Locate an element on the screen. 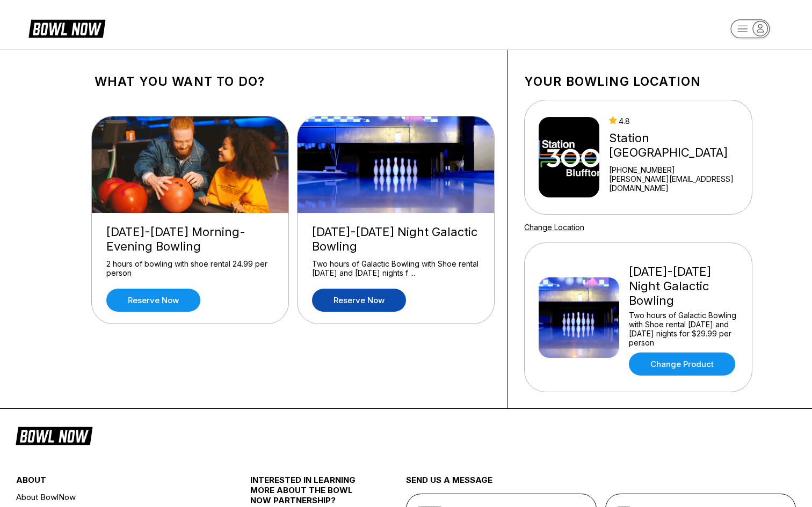 The image size is (812, 507). h1: Your bowling location is located at coordinates (638, 81).